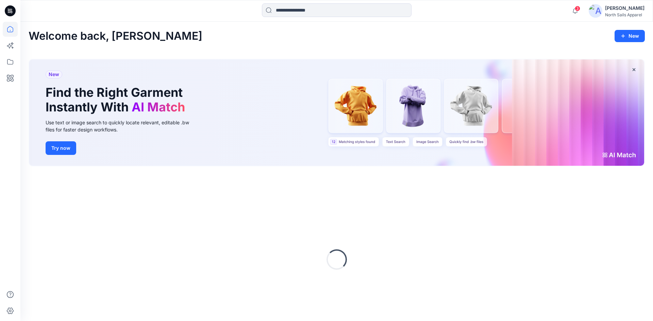 The image size is (653, 321). What do you see at coordinates (595, 11) in the screenshot?
I see `img: avatar` at bounding box center [595, 11].